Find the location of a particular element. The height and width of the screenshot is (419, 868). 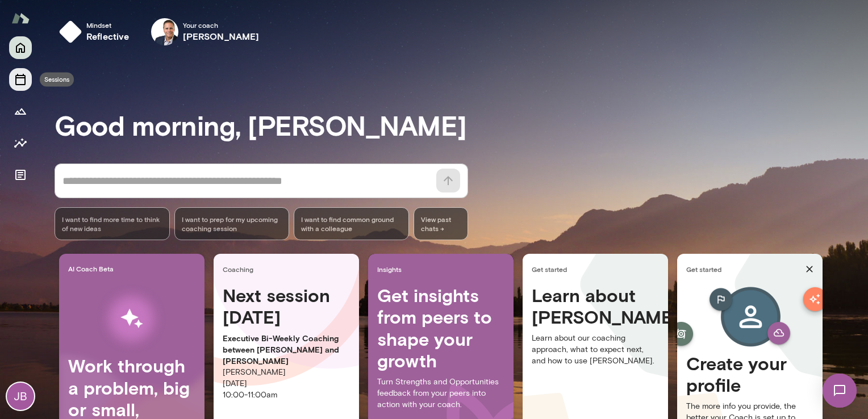

span: Coaching is located at coordinates (288, 269).